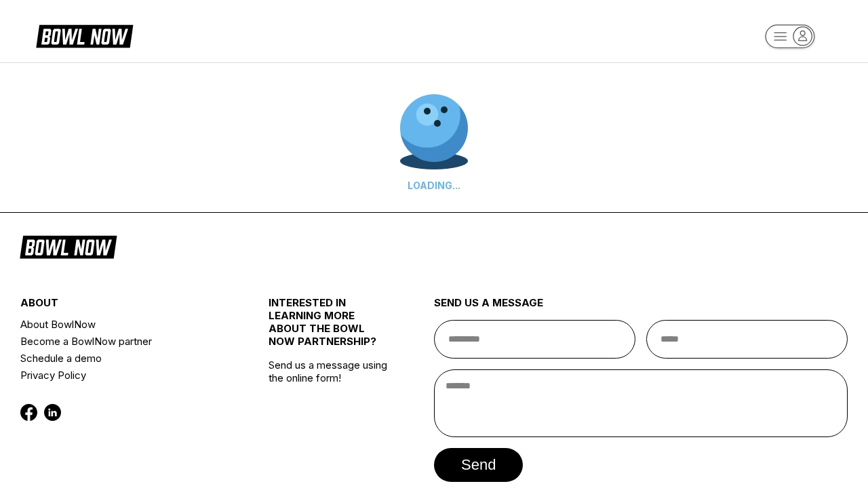  What do you see at coordinates (124, 375) in the screenshot?
I see `a: Privacy Policy` at bounding box center [124, 375].